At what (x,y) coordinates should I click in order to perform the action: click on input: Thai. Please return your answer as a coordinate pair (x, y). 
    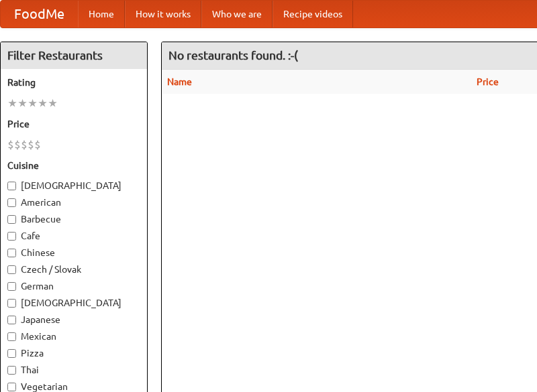
    Looking at the image, I should click on (11, 370).